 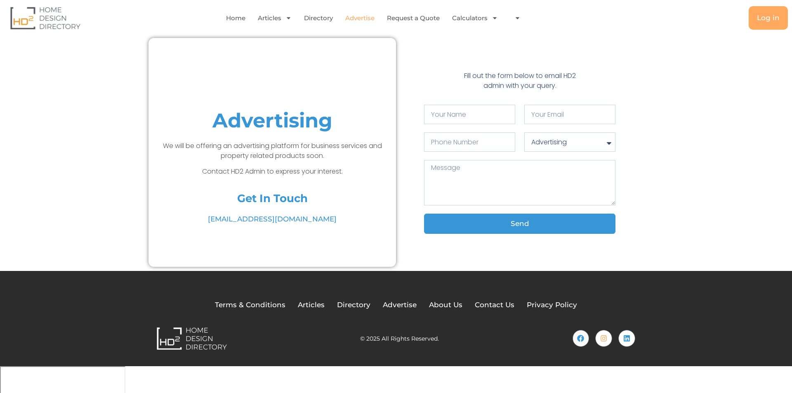 I want to click on span: Directory, so click(x=353, y=305).